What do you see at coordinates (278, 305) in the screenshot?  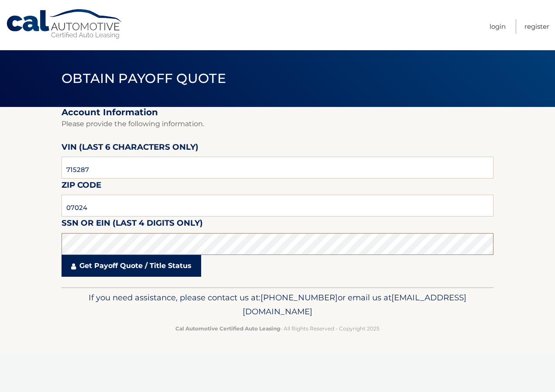 I see `p: If you need assistance, please contact us at: or email us at` at bounding box center [278, 305].